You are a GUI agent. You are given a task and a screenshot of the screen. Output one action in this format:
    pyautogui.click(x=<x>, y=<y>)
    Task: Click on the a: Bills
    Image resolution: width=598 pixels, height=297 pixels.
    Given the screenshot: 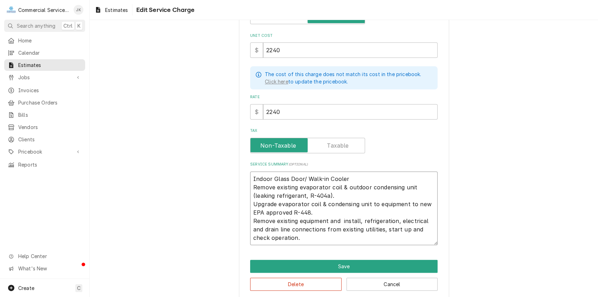 What is the action you would take?
    pyautogui.click(x=45, y=115)
    